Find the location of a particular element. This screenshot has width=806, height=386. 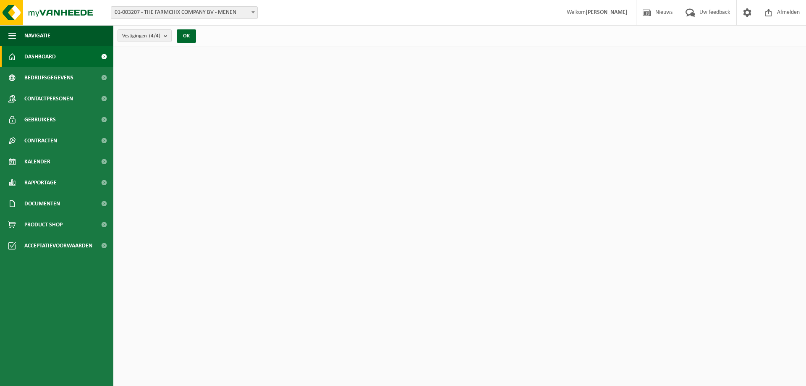

span: 01-003207 - THE FARMCHIX COMPANY BV - MENEN is located at coordinates (184, 13).